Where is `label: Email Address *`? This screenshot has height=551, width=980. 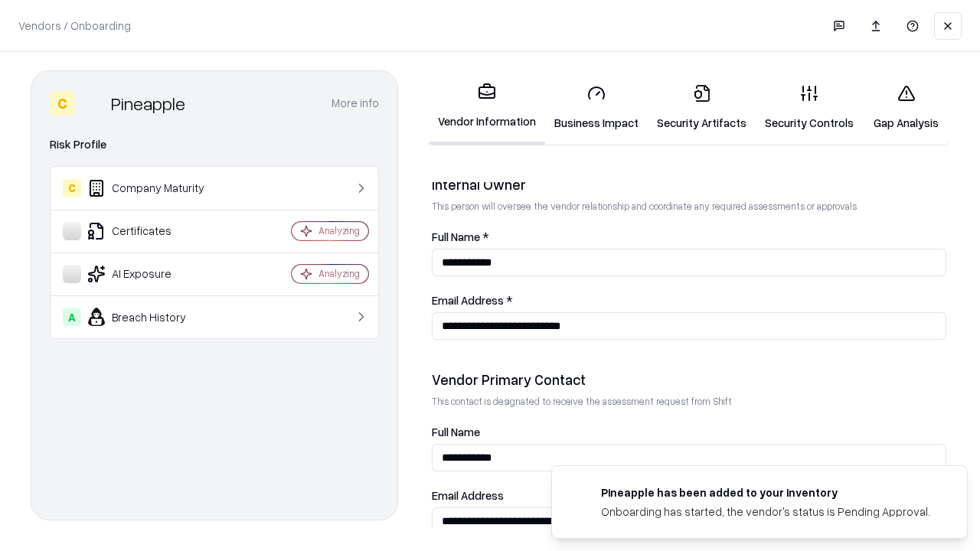
label: Email Address * is located at coordinates (689, 300).